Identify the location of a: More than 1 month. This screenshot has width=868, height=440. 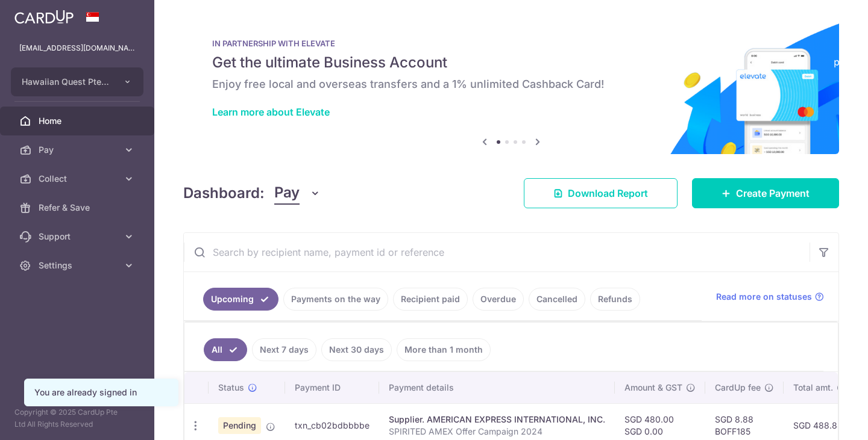
(444, 350).